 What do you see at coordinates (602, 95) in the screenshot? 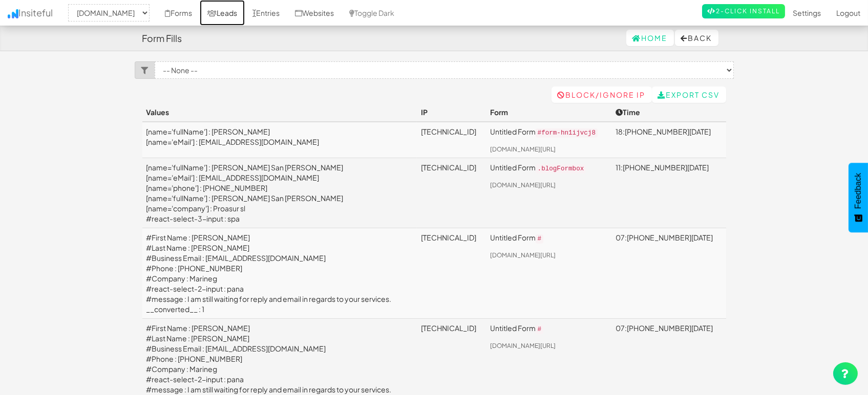
I see `a: Block/Ignore IP` at bounding box center [602, 95].